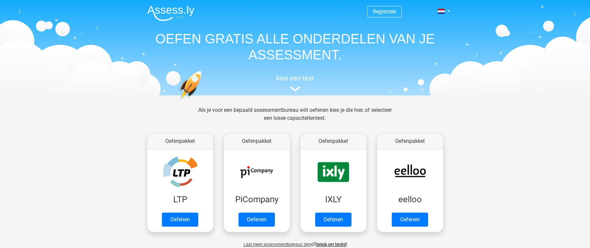 This screenshot has height=248, width=590. Describe the element at coordinates (171, 13) in the screenshot. I see `img: Assessly` at that location.